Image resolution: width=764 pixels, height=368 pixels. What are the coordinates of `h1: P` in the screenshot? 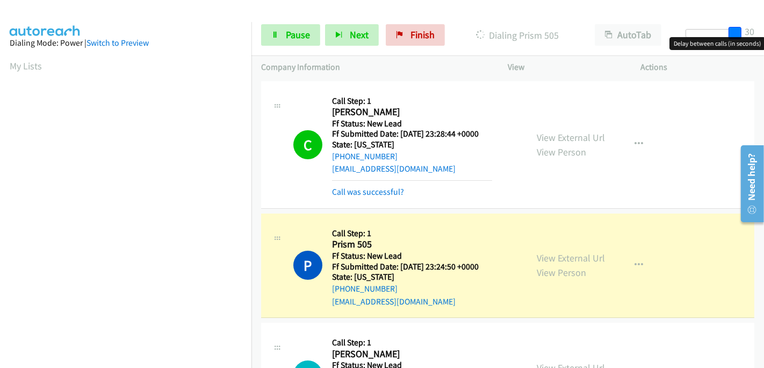 It's located at (308, 265).